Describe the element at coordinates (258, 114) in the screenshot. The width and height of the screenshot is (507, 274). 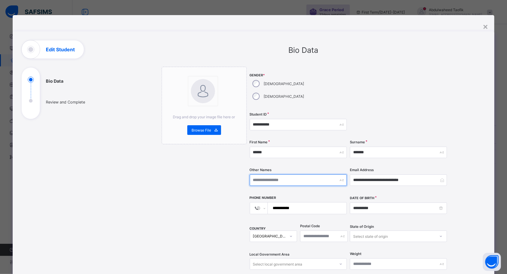
I see `label: Student ID` at that location.